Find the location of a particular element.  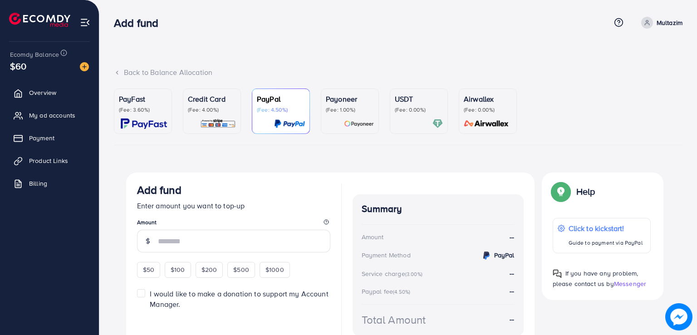

div: Payment Method is located at coordinates (386, 255).